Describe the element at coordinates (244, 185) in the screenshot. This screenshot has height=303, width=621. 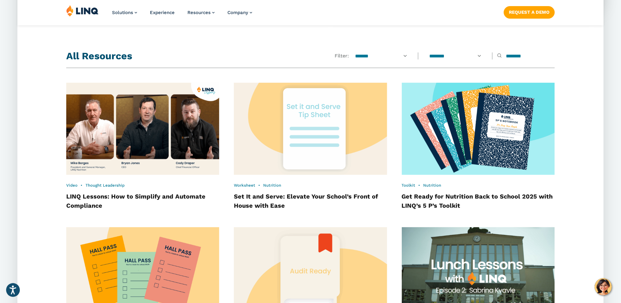
I see `a: Worksheet` at that location.